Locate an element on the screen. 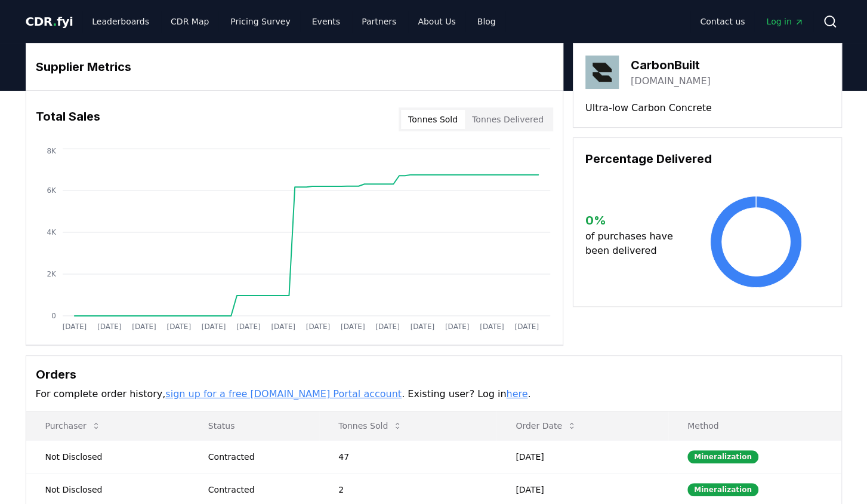 The width and height of the screenshot is (867, 504). a: Events is located at coordinates (326, 21).